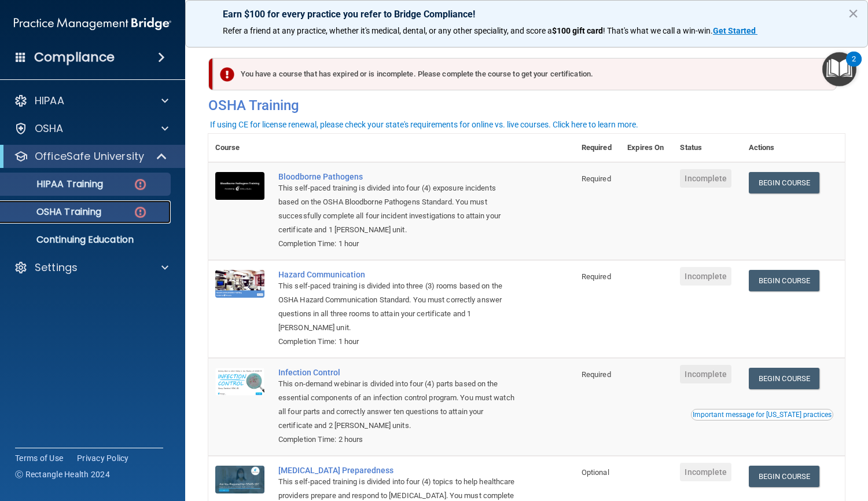  I want to click on a: Terms of Use, so click(39, 458).